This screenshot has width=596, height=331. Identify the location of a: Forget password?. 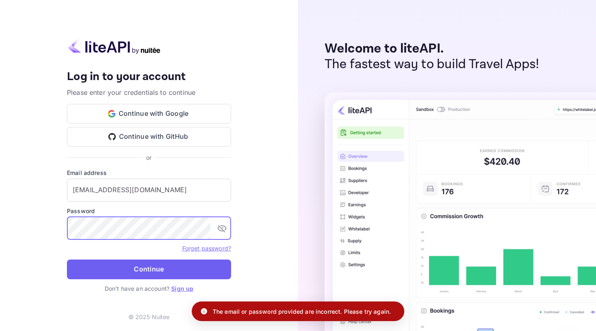
(206, 248).